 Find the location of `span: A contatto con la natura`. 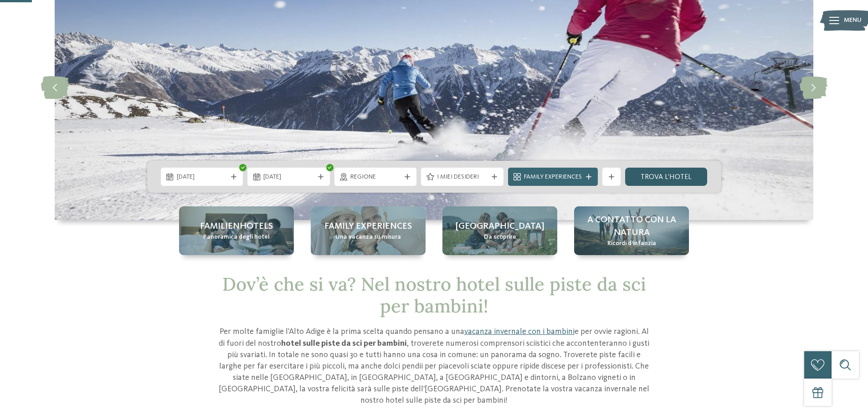

span: A contatto con la natura is located at coordinates (632, 227).